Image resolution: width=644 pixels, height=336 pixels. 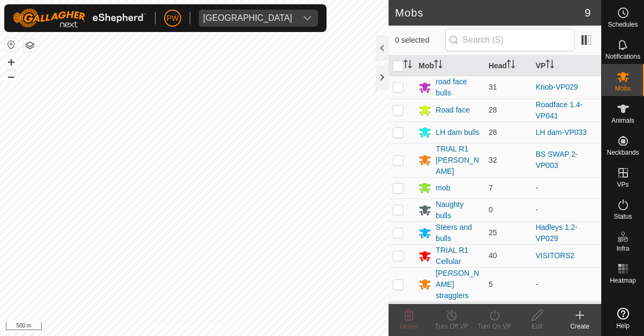 What do you see at coordinates (247, 18) in the screenshot?
I see `span: Kawhia Farm` at bounding box center [247, 18].